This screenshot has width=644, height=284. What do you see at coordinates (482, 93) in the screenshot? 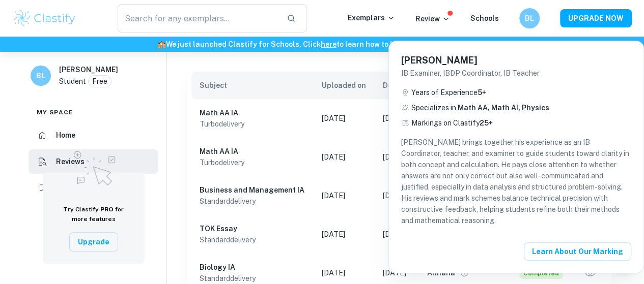
I see `span: 5 +` at bounding box center [482, 93].